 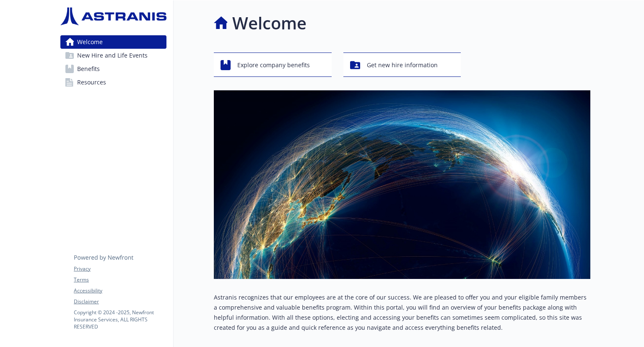 What do you see at coordinates (402, 312) in the screenshot?
I see `p: Astranis recognizes that our employees are at the core of our success. We are pleased to offer yo...` at bounding box center [402, 312].